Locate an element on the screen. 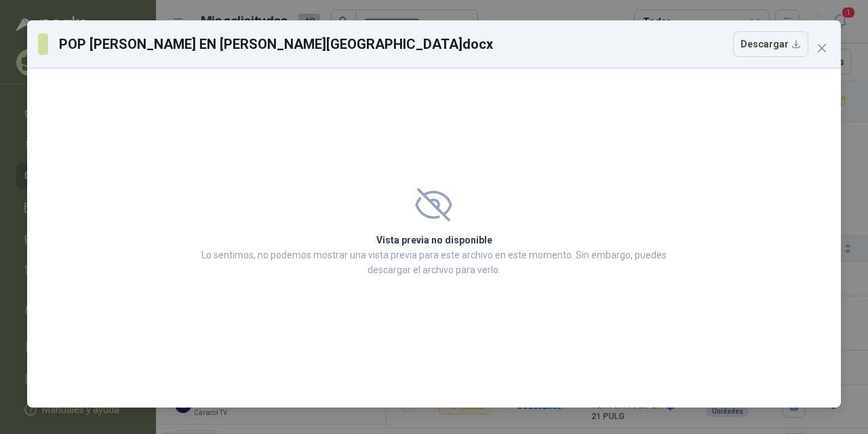 The image size is (868, 434). button: Close is located at coordinates (822, 48).